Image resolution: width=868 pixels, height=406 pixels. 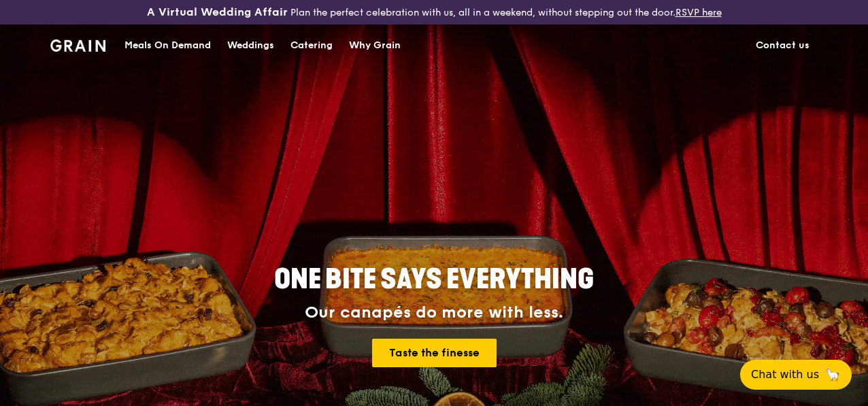 I want to click on a: Catering, so click(x=312, y=45).